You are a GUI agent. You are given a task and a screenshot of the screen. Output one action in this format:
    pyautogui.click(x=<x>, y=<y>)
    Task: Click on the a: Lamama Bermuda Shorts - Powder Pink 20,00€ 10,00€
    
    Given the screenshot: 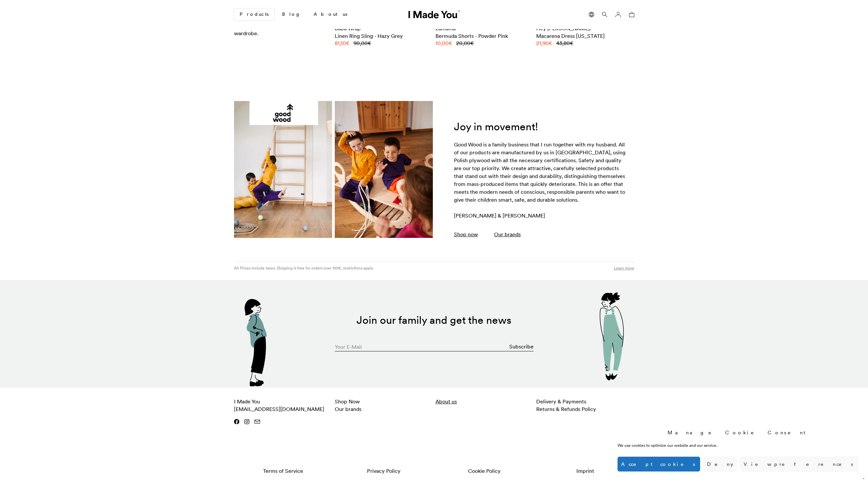 What is the action you would take?
    pyautogui.click(x=484, y=36)
    